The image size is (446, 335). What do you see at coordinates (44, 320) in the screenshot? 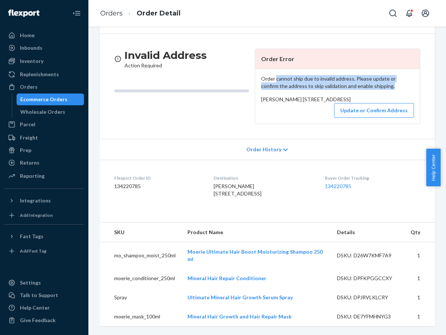
I see `button: Give Feedback` at bounding box center [44, 320].